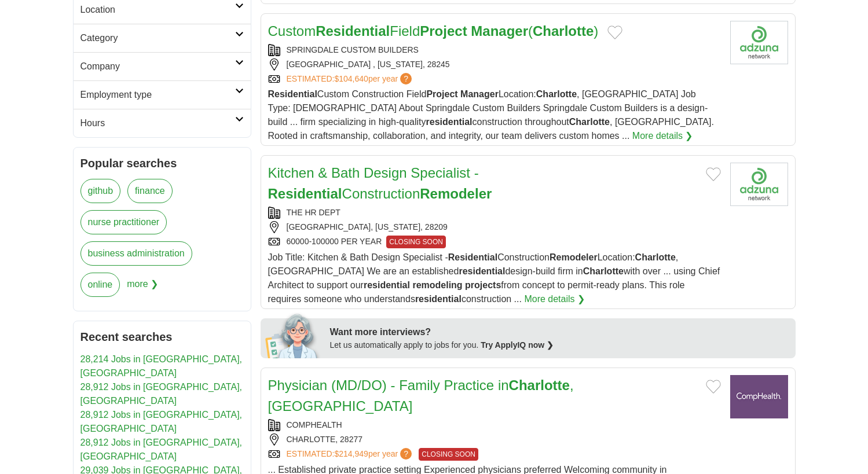  What do you see at coordinates (437, 285) in the screenshot?
I see `strong: remodeling` at bounding box center [437, 285].